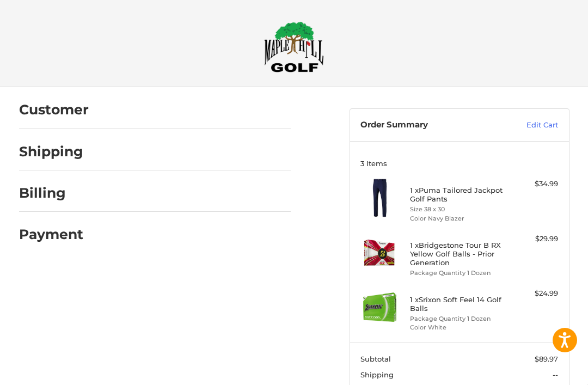 The width and height of the screenshot is (588, 385). I want to click on span: $89.97, so click(546, 358).